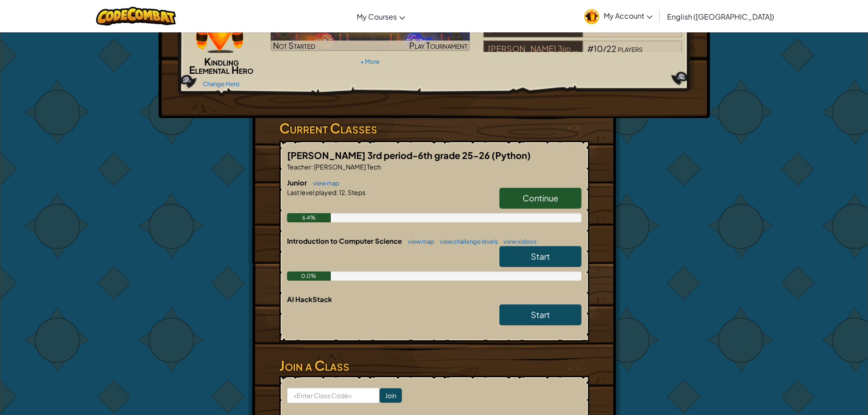  What do you see at coordinates (541, 198) in the screenshot?
I see `span: Continue` at bounding box center [541, 198].